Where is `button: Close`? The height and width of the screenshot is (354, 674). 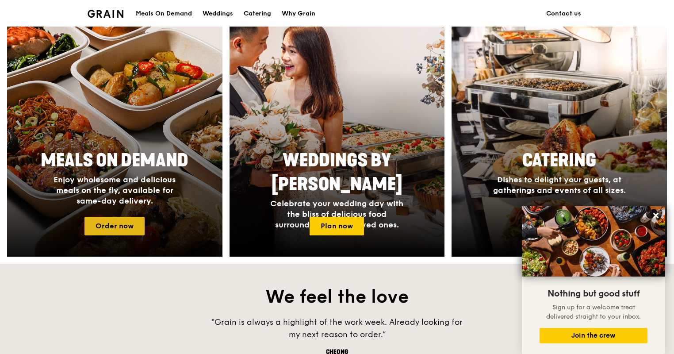 button: Close is located at coordinates (656, 216).